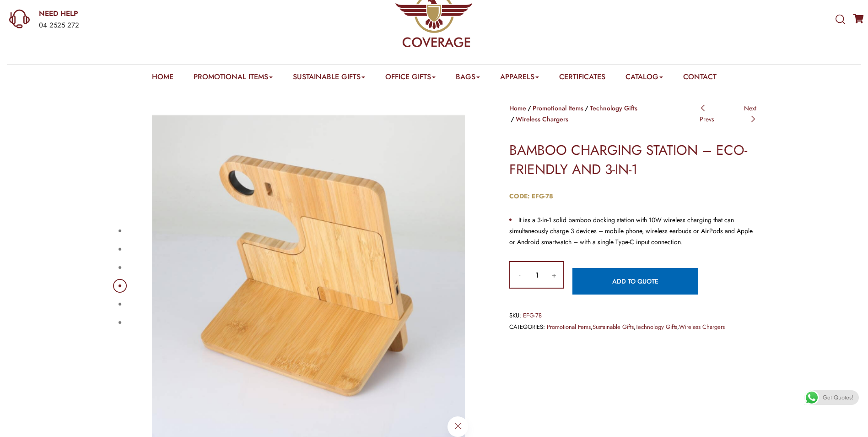 This screenshot has width=868, height=437. Describe the element at coordinates (582, 78) in the screenshot. I see `a: Certificates` at that location.